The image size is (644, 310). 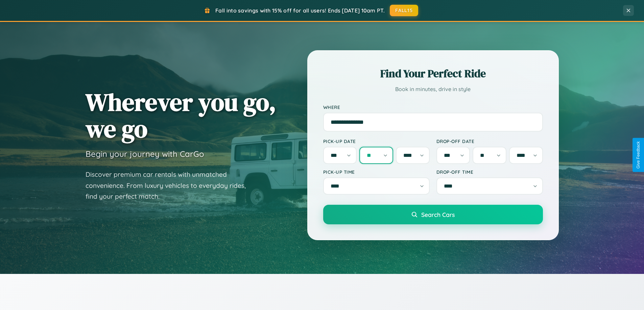 I want to click on label: Drop-off Time, so click(x=490, y=172).